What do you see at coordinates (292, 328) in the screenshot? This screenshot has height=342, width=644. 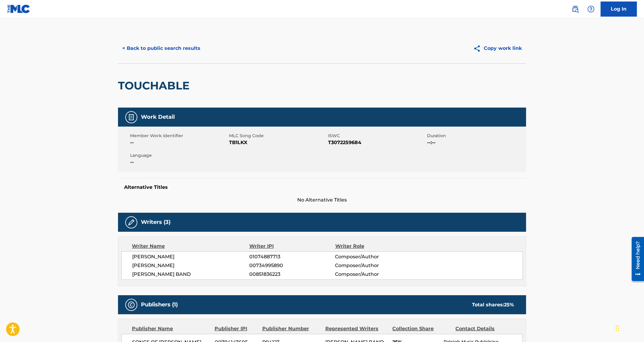 I see `div: Publisher Number` at bounding box center [292, 328].